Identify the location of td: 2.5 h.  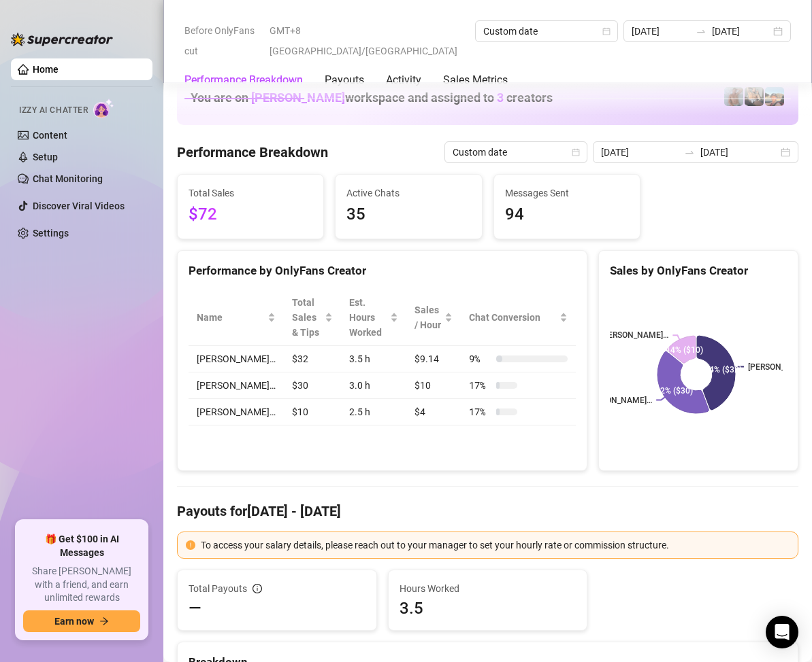
(373, 412).